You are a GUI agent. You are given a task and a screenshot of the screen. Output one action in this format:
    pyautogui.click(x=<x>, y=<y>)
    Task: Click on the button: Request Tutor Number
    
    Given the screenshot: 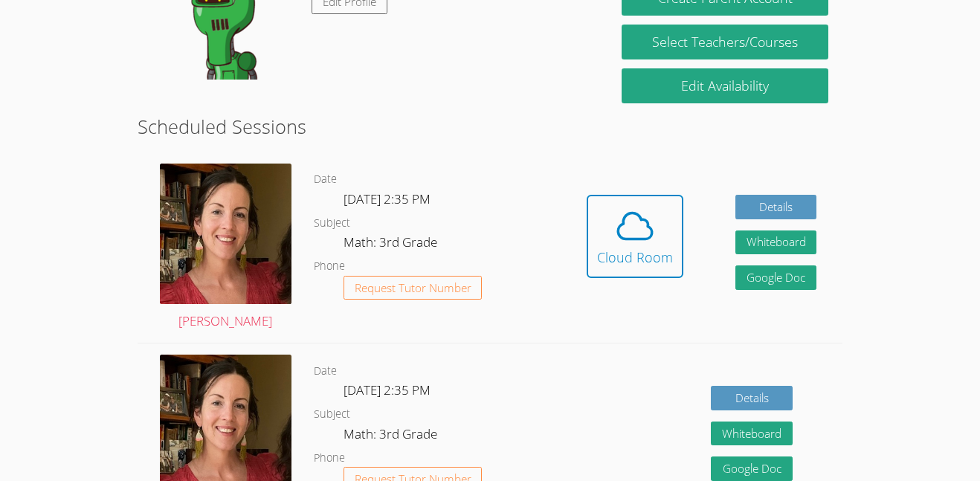 What is the action you would take?
    pyautogui.click(x=413, y=288)
    